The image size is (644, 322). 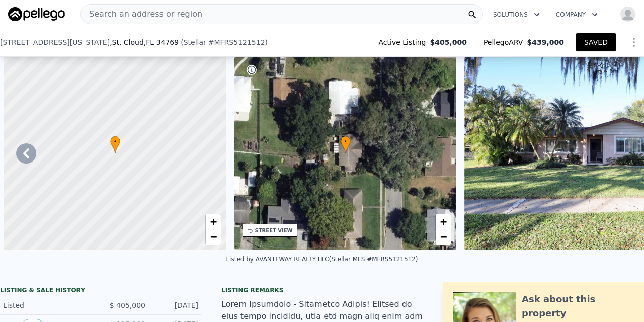 I want to click on div: Ask about this property, so click(x=578, y=307).